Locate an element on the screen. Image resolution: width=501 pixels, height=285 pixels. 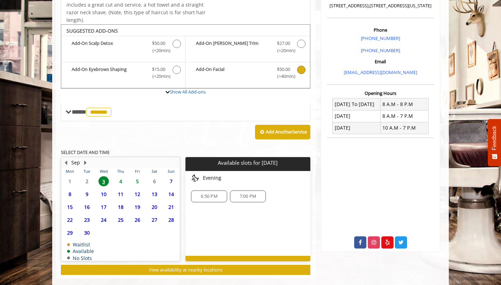
div: The Made Man Haircut Add-onS is located at coordinates (185, 57).